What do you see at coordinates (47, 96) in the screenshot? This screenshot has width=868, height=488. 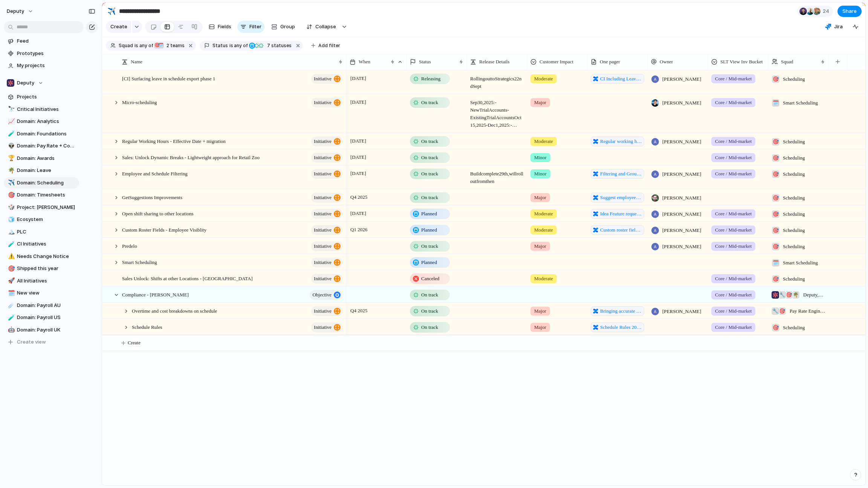 I see `span: Projects` at bounding box center [47, 96].